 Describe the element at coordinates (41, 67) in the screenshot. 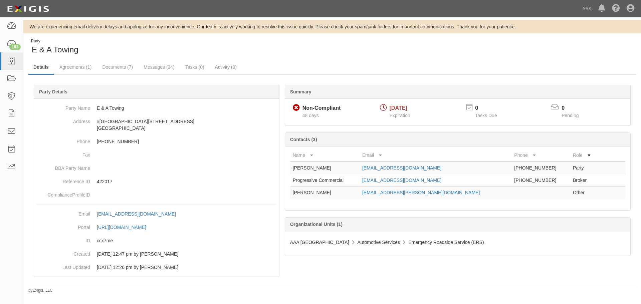

I see `a: Details` at that location.